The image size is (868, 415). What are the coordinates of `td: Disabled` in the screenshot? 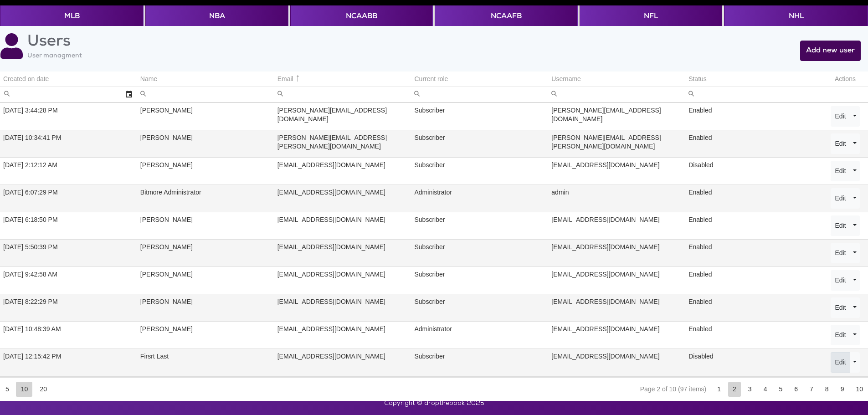 It's located at (754, 171).